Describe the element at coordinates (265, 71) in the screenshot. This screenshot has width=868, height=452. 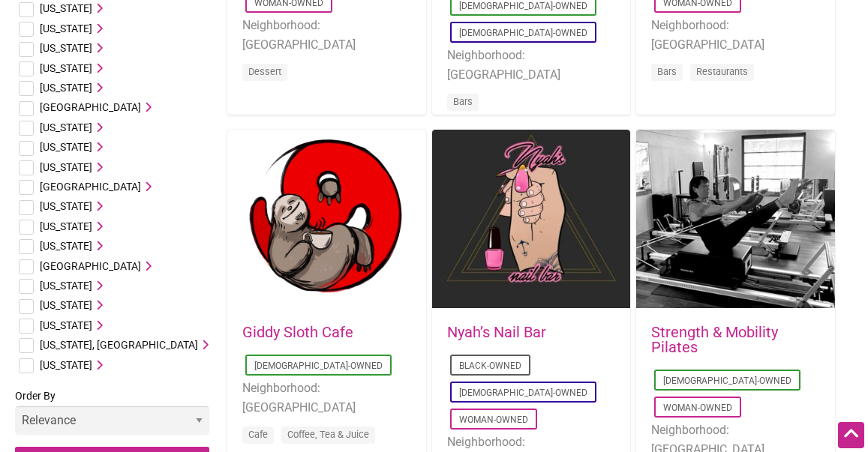
I see `a: Dessert` at that location.